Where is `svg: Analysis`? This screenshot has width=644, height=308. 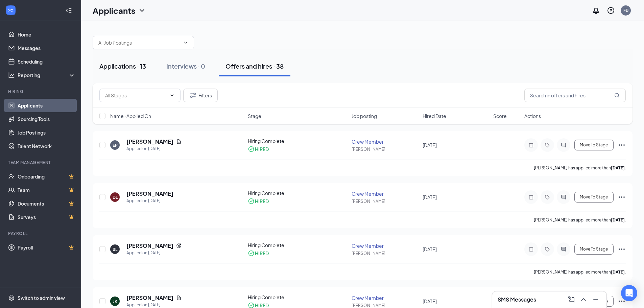
svg: Analysis is located at coordinates (12, 75).